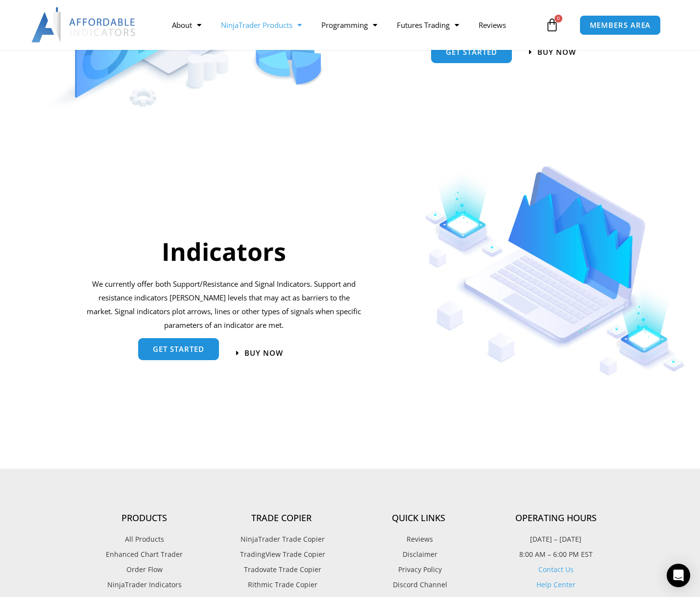  What do you see at coordinates (84, 25) in the screenshot?
I see `img: LogoAI | Affordable Indicators – NinjaTrader` at bounding box center [84, 25].